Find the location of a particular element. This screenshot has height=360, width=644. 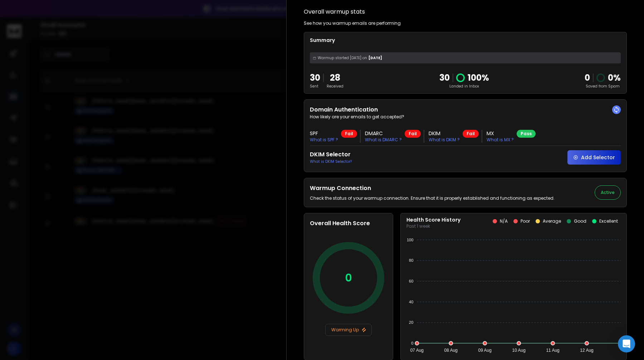

p: Landed in Inbox is located at coordinates (464, 86).